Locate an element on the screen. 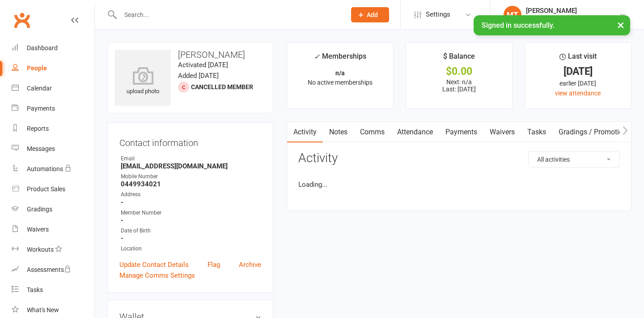 This screenshot has height=318, width=644. div: Member Number is located at coordinates (191, 213).